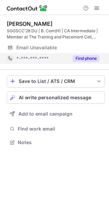  What do you see at coordinates (60, 142) in the screenshot?
I see `span: Notes` at bounding box center [60, 142].